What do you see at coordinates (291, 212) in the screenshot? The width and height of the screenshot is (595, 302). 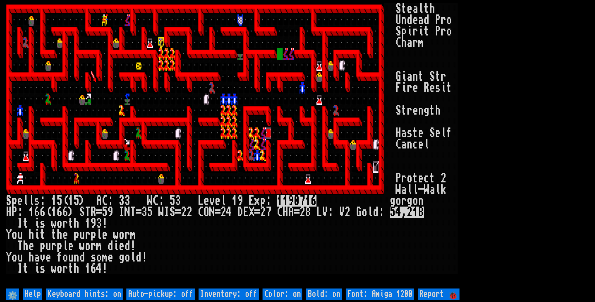 I see `div: A` at bounding box center [291, 212].